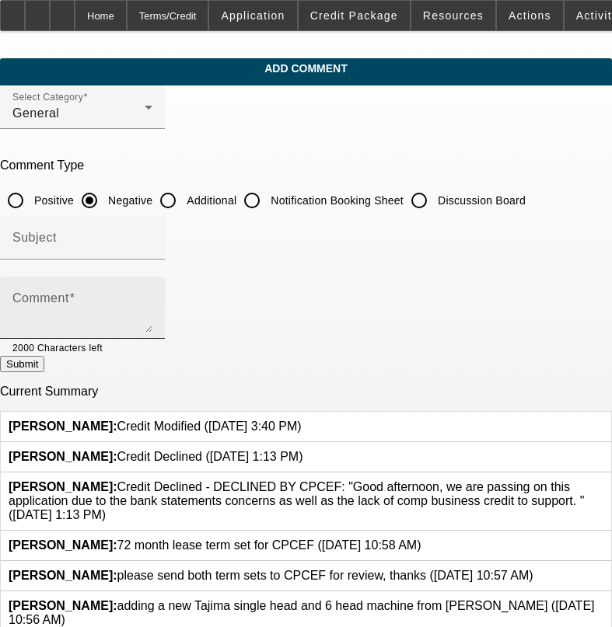 This screenshot has width=612, height=627. Describe the element at coordinates (47, 97) in the screenshot. I see `mat-label: Select Category` at that location.